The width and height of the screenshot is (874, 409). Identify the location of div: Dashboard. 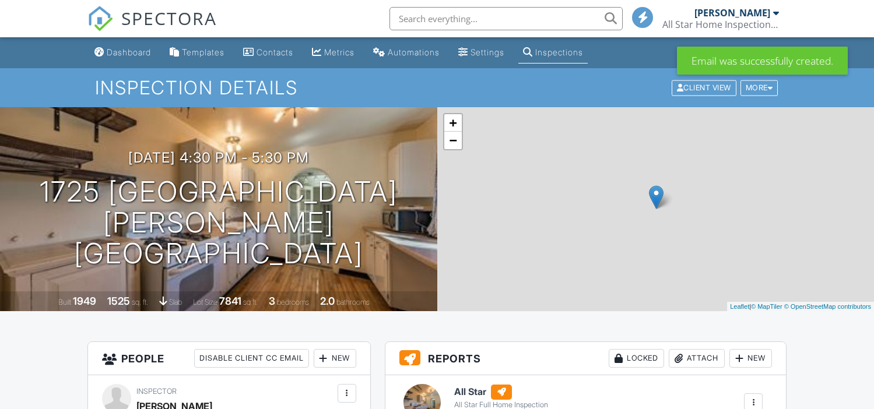
(129, 52).